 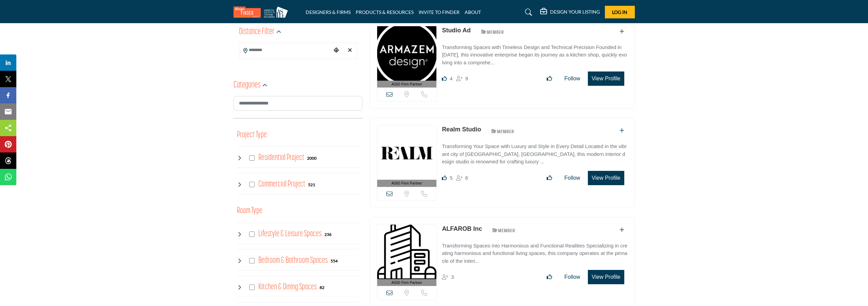 I want to click on img: Site Logo, so click(x=263, y=12).